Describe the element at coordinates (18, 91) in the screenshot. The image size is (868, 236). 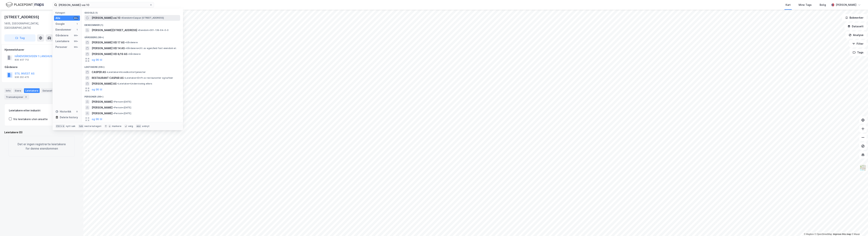
I see `div: Eiere` at that location.